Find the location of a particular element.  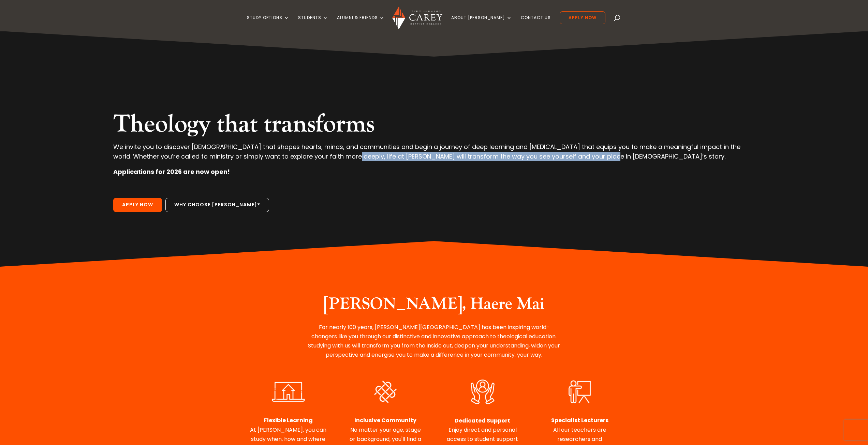

img: Dedicated Support WHITE is located at coordinates (483, 392).